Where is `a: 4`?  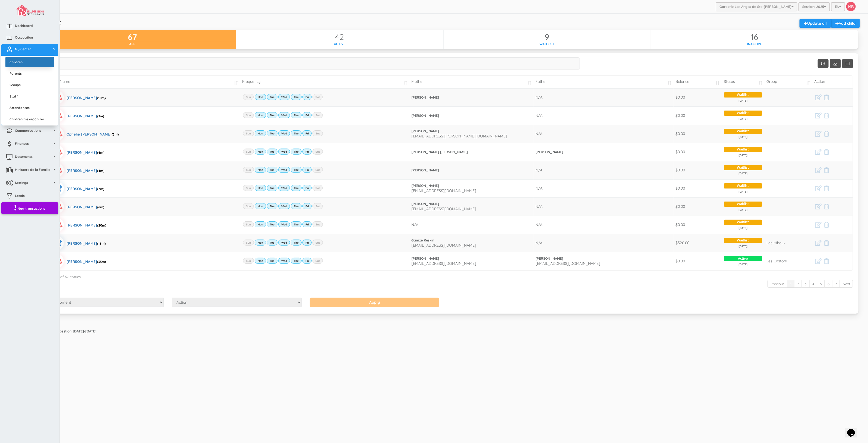 a: 4 is located at coordinates (813, 284).